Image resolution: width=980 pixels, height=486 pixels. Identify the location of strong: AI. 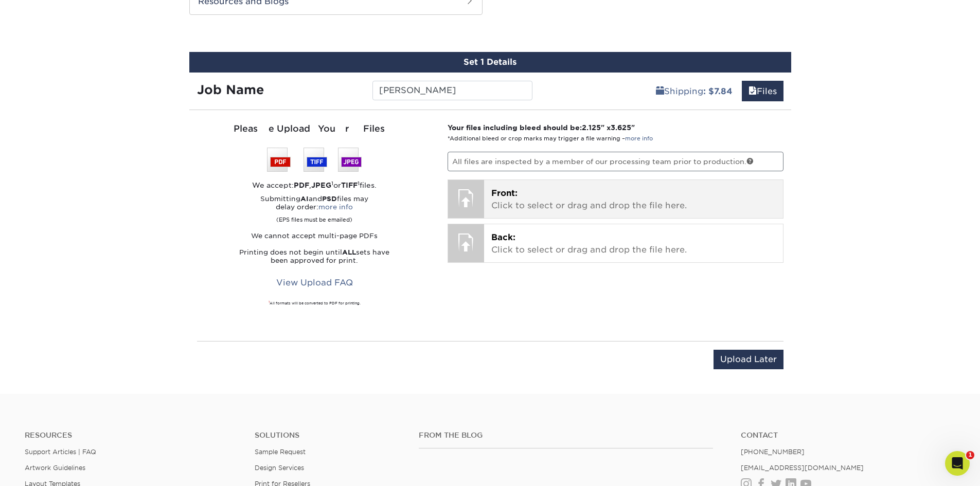
(304, 198).